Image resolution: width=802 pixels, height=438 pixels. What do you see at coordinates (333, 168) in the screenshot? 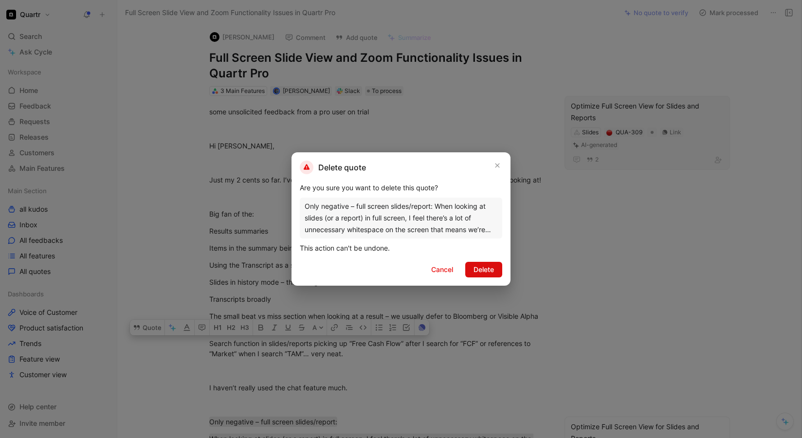
I see `h2: Delete quote` at bounding box center [333, 168].